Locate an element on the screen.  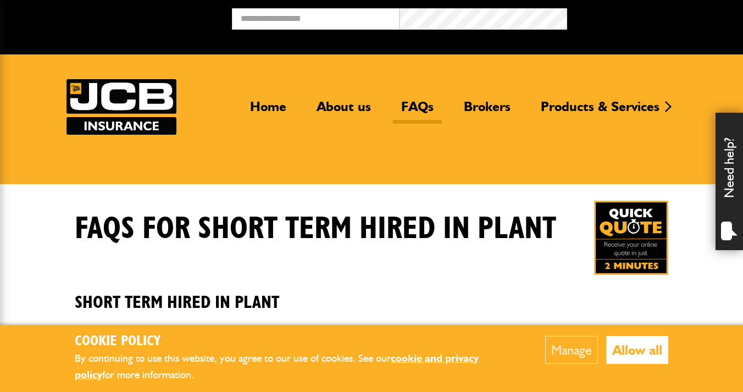
img: Quick Quote is located at coordinates (631, 237).